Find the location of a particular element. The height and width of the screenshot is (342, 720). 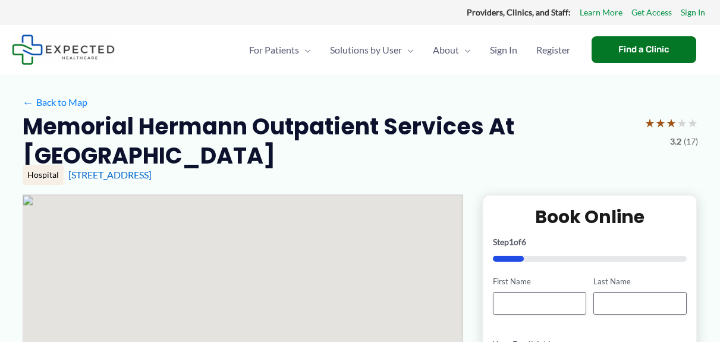

a: For PatientsMenu Toggle is located at coordinates (280, 50).